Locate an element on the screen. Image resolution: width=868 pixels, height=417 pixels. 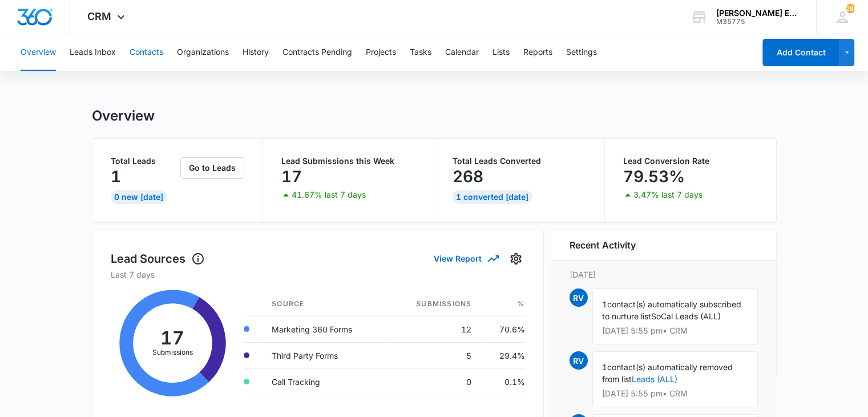
a: Go to Leads is located at coordinates (212, 167).